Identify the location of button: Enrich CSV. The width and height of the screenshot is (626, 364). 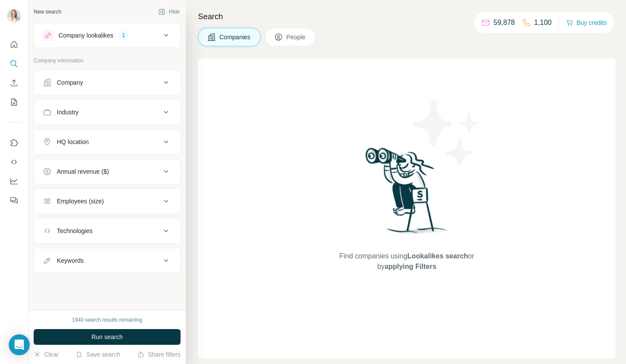
(14, 83).